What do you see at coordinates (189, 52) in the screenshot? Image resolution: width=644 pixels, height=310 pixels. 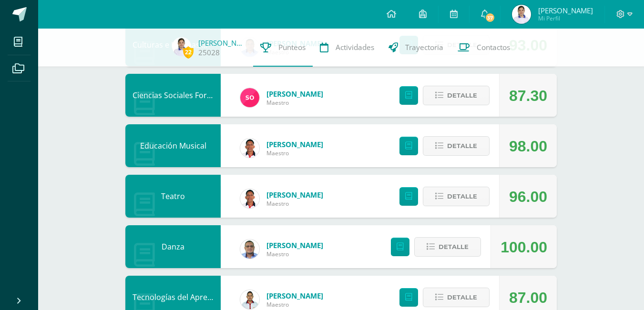 I see `span: 22` at bounding box center [189, 52].